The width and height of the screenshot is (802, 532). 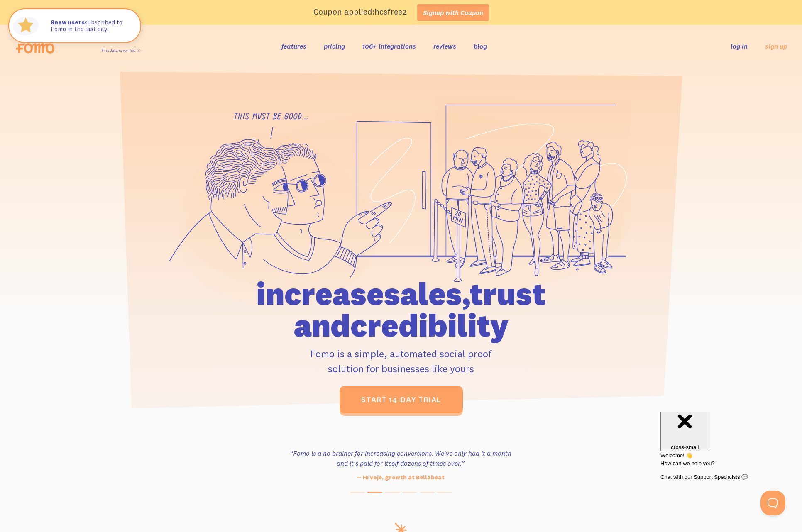 I want to click on p: Fomo is a simple, automated social proof solution for businesses like yours, so click(x=401, y=361).